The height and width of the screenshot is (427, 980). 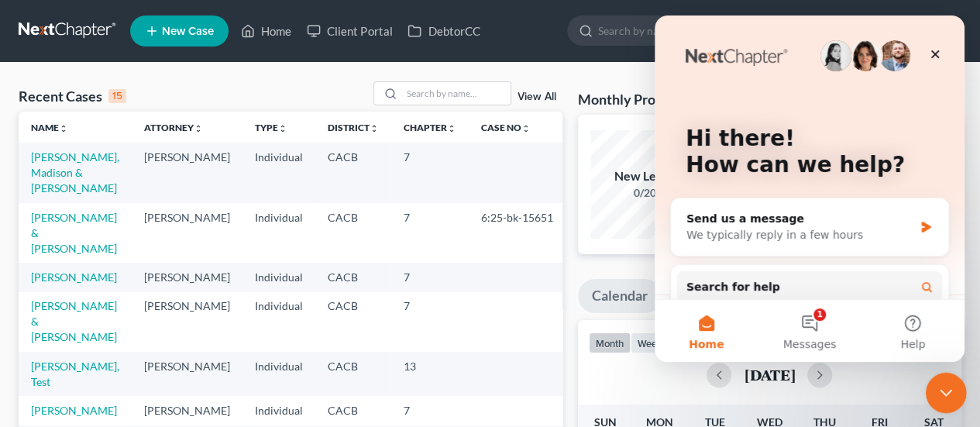 What do you see at coordinates (506, 127) in the screenshot?
I see `a: Case Nounfold_more` at bounding box center [506, 127].